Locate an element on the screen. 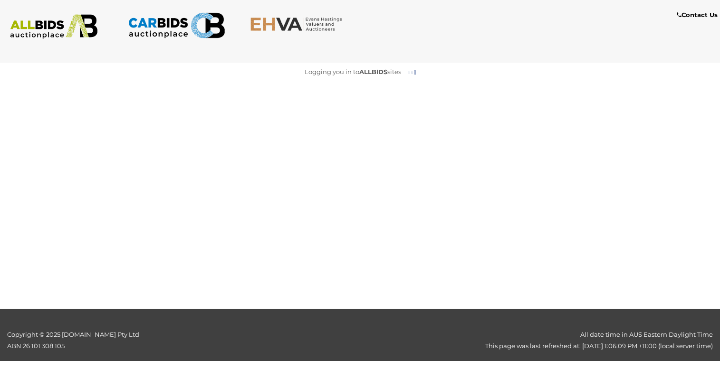 The image size is (720, 370). img: small-loading.gif is located at coordinates (412, 72).